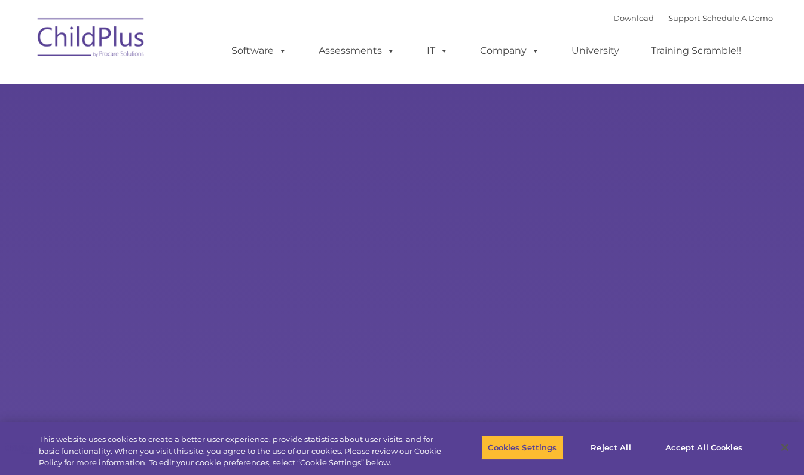 The height and width of the screenshot is (475, 804). I want to click on button: Reject All, so click(611, 447).